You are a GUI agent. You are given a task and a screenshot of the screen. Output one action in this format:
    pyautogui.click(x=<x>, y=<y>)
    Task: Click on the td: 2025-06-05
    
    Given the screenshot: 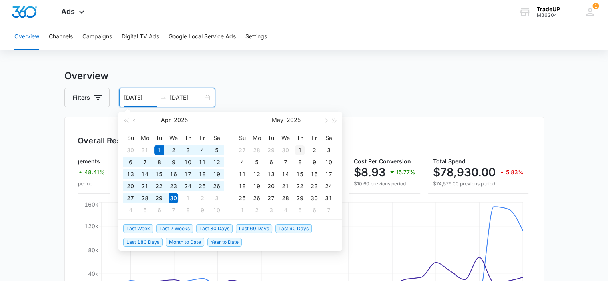 What is the action you would take?
    pyautogui.click(x=300, y=210)
    